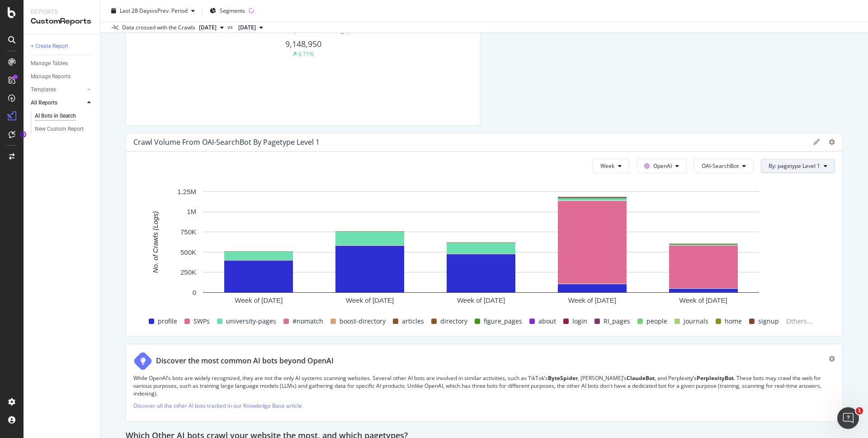  What do you see at coordinates (62, 46) in the screenshot?
I see `a: + Create Report` at bounding box center [62, 46].